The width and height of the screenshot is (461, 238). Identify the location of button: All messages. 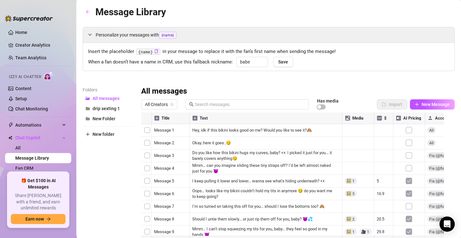
(108, 98).